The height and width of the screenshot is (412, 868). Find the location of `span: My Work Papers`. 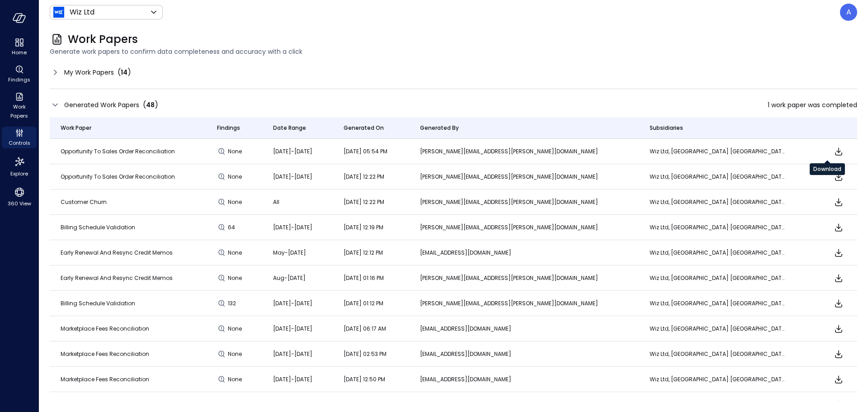

span: My Work Papers is located at coordinates (89, 72).